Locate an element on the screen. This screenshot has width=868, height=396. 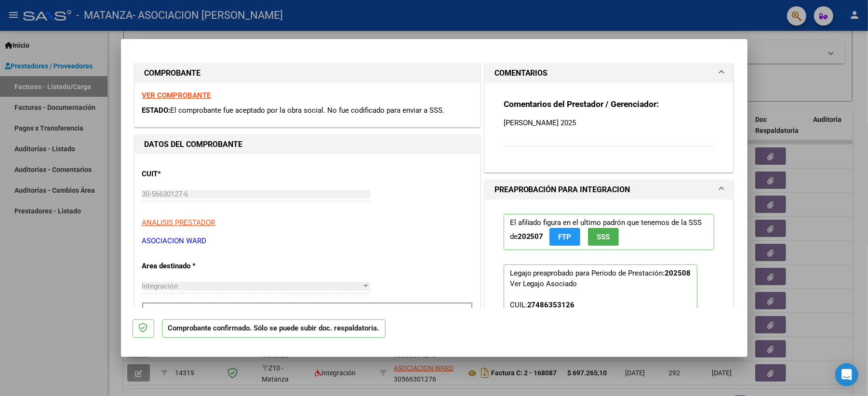
button: SSS is located at coordinates (604, 237).